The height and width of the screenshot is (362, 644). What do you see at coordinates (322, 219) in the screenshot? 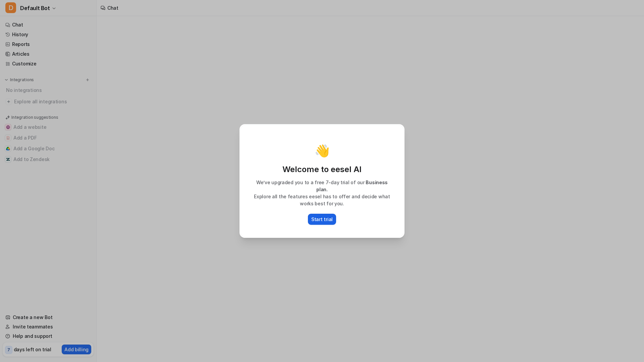
I see `p: Start trial` at bounding box center [322, 219].